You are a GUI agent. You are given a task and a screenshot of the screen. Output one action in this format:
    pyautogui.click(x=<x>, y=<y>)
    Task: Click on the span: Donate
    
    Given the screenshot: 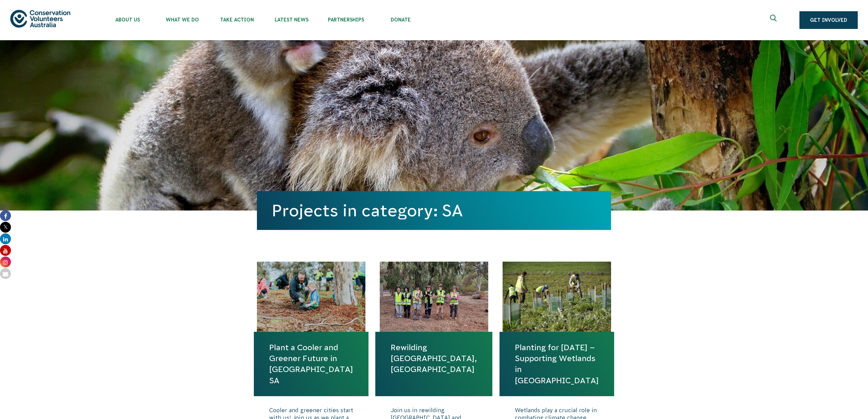 What is the action you would take?
    pyautogui.click(x=401, y=20)
    